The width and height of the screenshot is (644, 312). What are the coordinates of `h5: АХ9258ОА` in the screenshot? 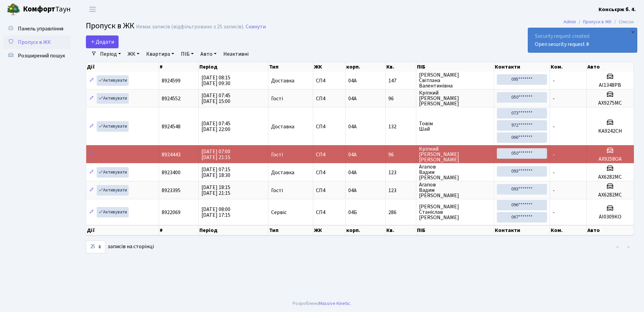 It's located at (611, 159).